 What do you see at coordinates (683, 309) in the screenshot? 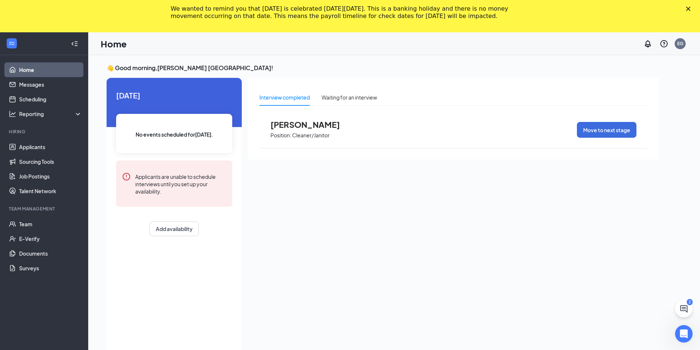
I see `button: ChatActive` at bounding box center [683, 309].